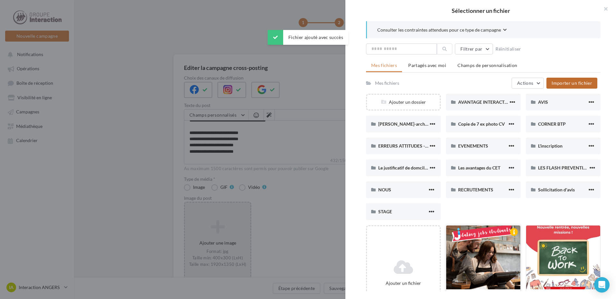 The width and height of the screenshot is (616, 299). I want to click on span: STAGE, so click(385, 212).